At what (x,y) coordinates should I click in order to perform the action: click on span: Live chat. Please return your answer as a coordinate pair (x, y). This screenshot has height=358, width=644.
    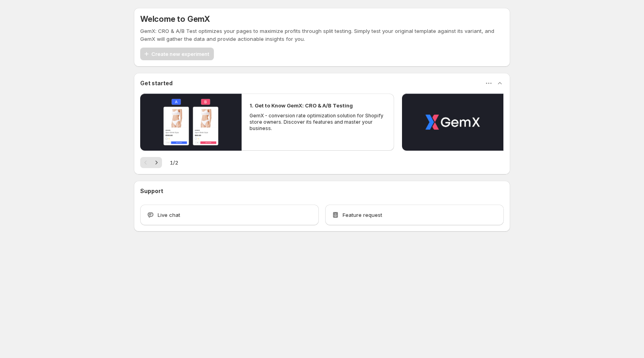
    Looking at the image, I should click on (169, 215).